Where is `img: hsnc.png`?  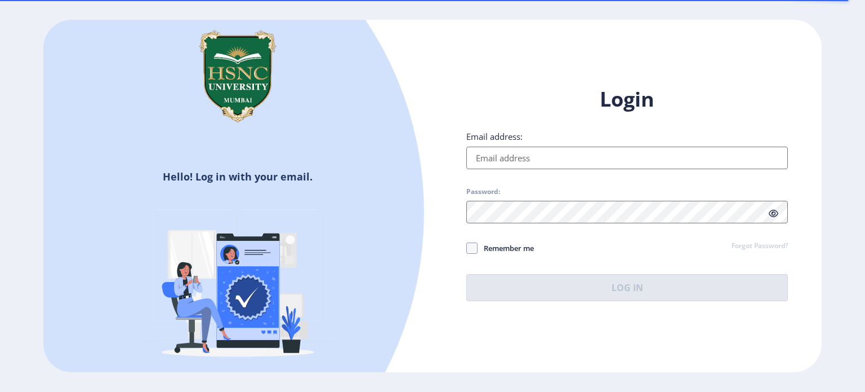
img: hsnc.png is located at coordinates (238, 76).